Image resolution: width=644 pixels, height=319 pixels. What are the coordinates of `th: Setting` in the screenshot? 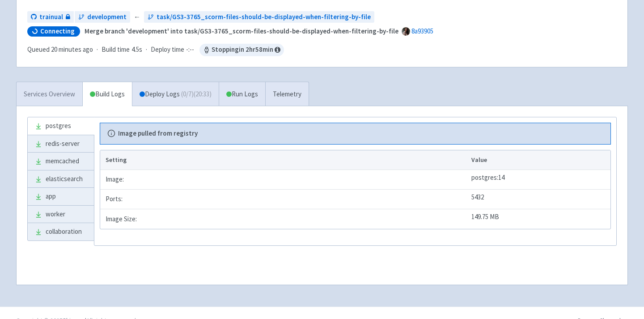 It's located at (284, 160).